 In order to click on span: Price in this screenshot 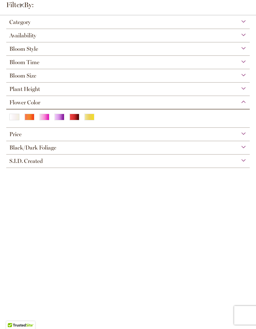, I will do `click(15, 134)`.